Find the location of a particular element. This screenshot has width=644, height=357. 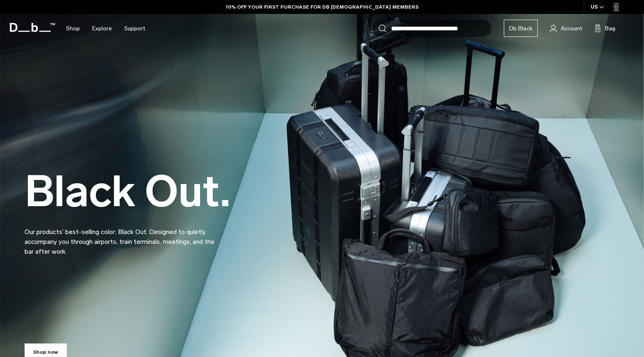

h2: Black Out. is located at coordinates (128, 191).